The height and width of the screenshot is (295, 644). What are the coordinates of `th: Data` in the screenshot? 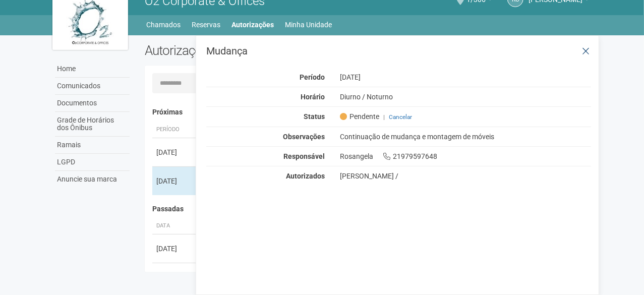 It's located at (175, 226).